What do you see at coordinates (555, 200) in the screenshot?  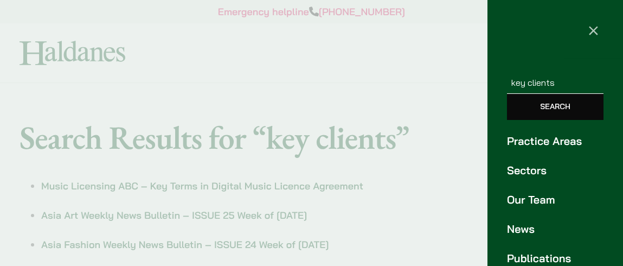 I see `a: Our Team` at bounding box center [555, 200].